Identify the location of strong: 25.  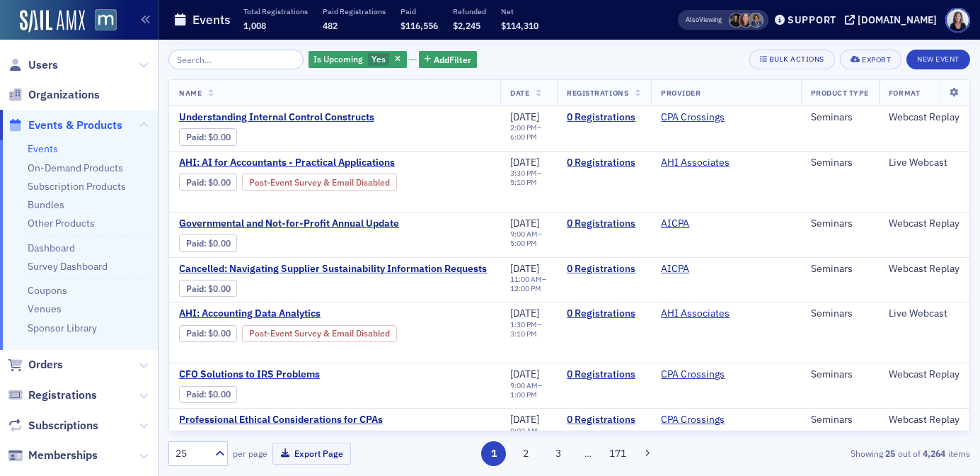
(890, 453).